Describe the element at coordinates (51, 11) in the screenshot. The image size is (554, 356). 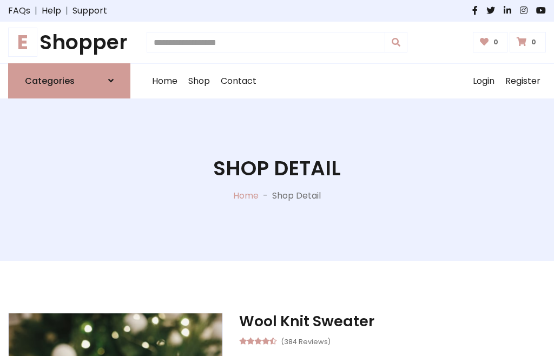
I see `a: Help` at that location.